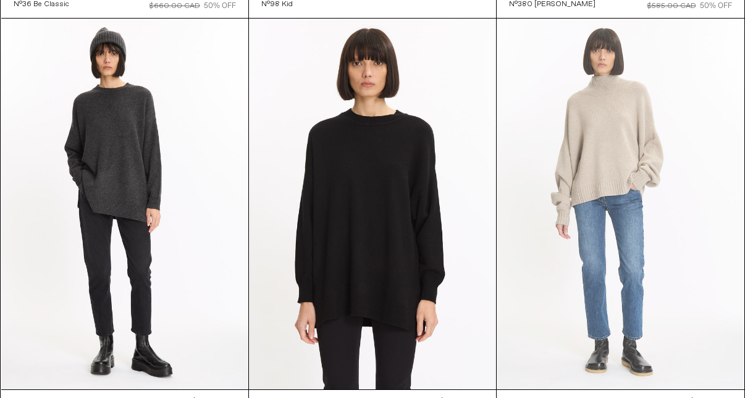 The width and height of the screenshot is (745, 398). What do you see at coordinates (620, 204) in the screenshot?
I see `img: Doffer Boys Devon Turtleneck` at bounding box center [620, 204].